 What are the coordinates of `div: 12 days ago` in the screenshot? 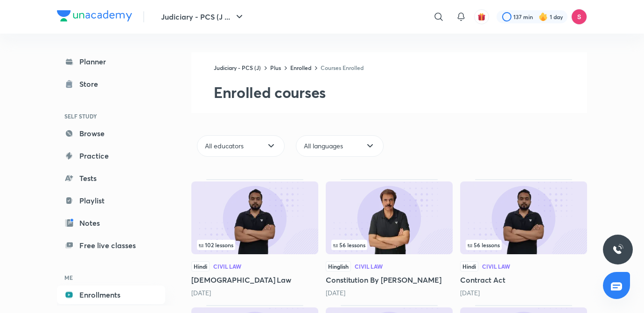 It's located at (255, 293).